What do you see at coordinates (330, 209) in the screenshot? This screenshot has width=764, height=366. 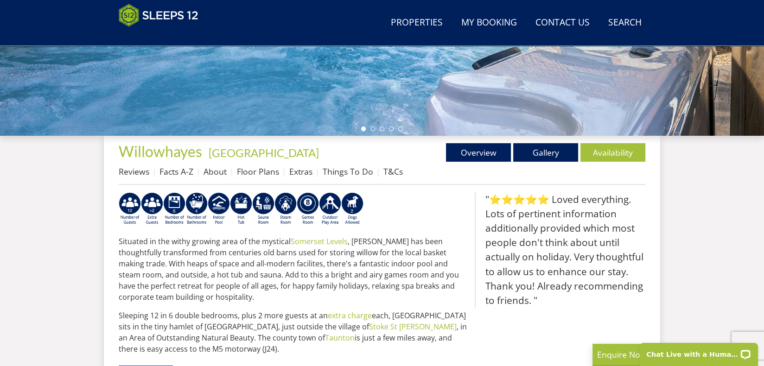 I see `img: AD_4nXfjdDqPkGBf7Vpi6H87bmAUe5GYCbodrAbU4sf37YN55BCjSXGx5ZgBV7Vb9EJZsXiNVuyAiuJUB3WVt-w9eJ0vaBcHg...` at bounding box center [330, 209].